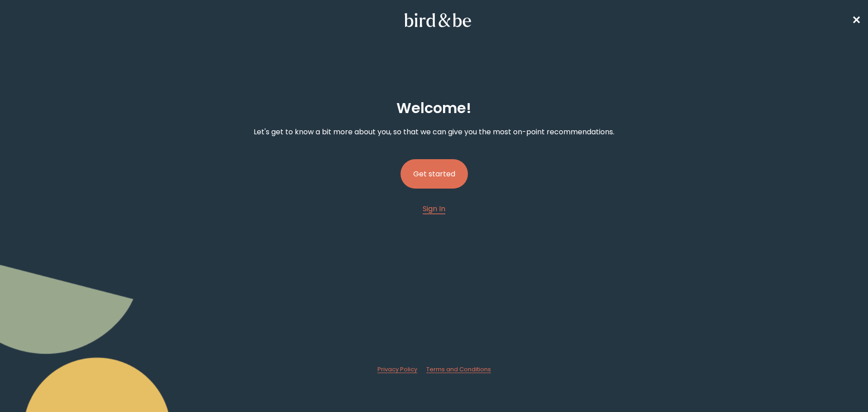 The image size is (868, 412). What do you see at coordinates (398, 370) in the screenshot?
I see `span: Privacy Policy` at bounding box center [398, 370].